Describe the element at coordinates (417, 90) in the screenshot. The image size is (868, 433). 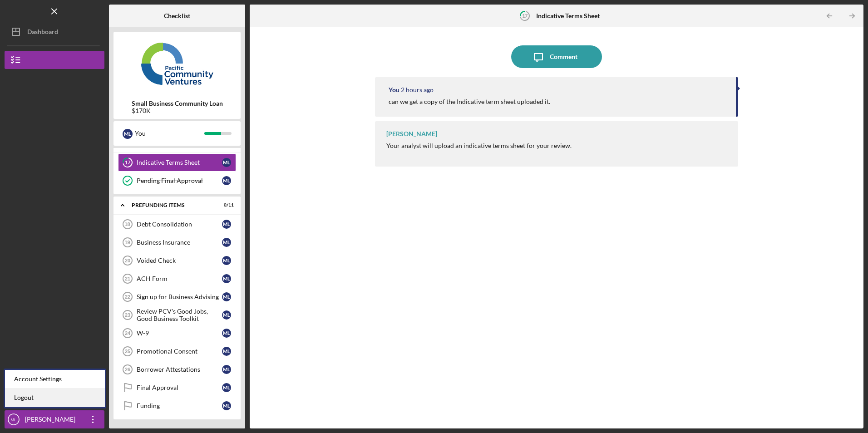
I see `time: 2025-09-15 22:33` at that location.